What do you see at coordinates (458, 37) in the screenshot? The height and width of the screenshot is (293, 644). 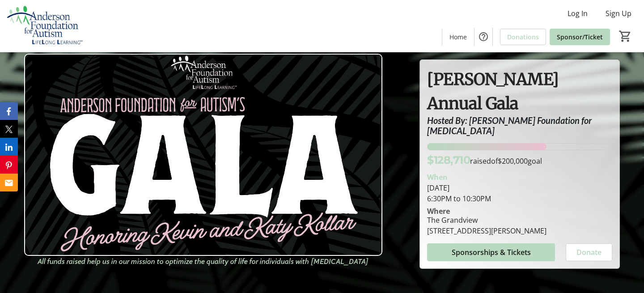 I see `a: Home` at bounding box center [458, 37].